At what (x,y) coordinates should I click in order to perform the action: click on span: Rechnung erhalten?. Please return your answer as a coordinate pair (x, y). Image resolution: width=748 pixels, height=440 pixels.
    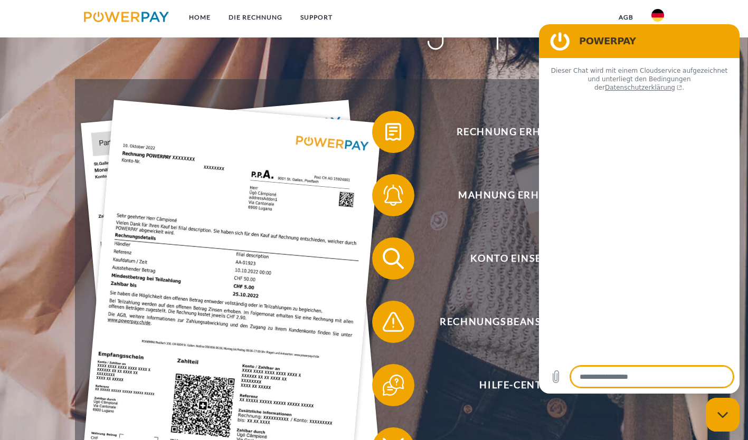
    Looking at the image, I should click on (517, 132).